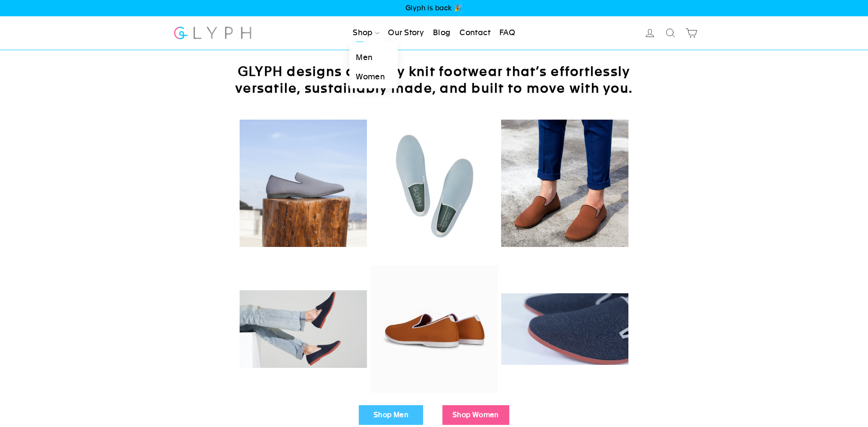 The height and width of the screenshot is (427, 868). What do you see at coordinates (434, 80) in the screenshot?
I see `h2: GLYPH designs digitally knit footwear that’s effortlessly versatile, sustainably made, and built ...` at bounding box center [434, 80].